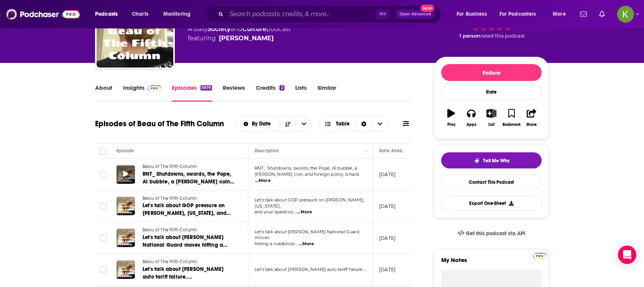 The width and height of the screenshot is (644, 287). Describe the element at coordinates (492, 182) in the screenshot. I see `a: Contact This Podcast` at that location.